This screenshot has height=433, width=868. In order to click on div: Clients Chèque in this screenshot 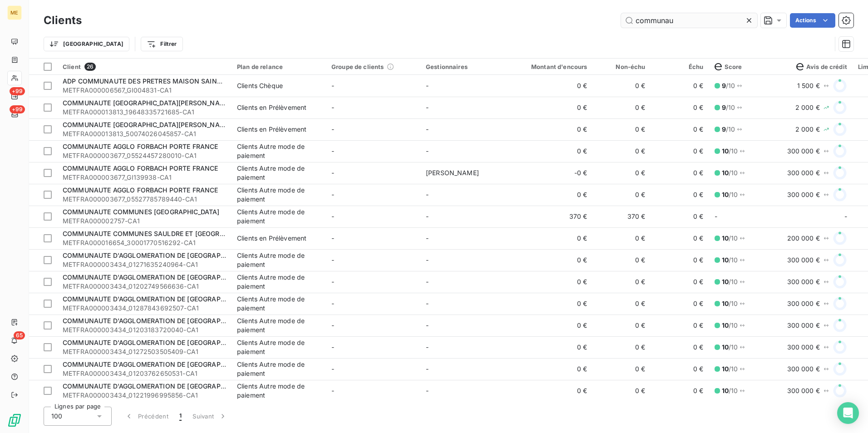, I will do `click(259, 86)`.